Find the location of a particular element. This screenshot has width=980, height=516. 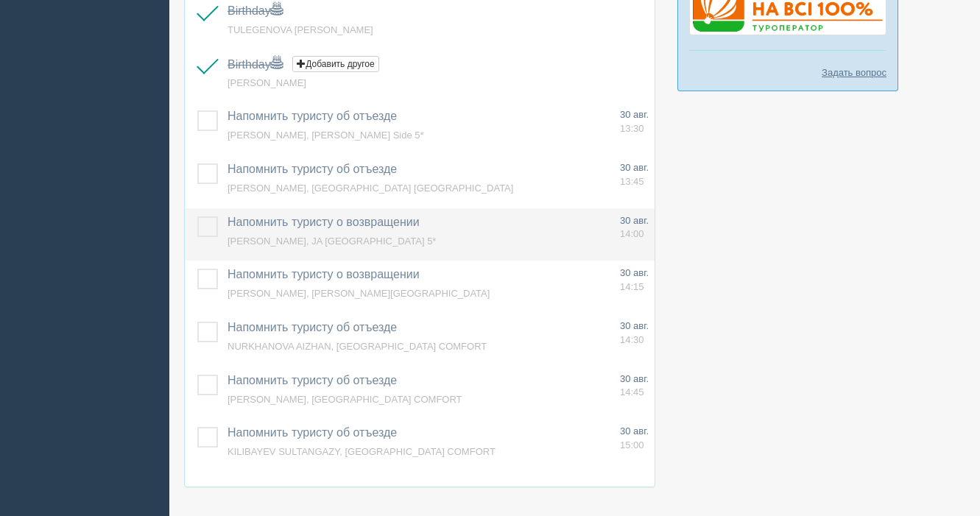

a: 30 авг. 15:00 is located at coordinates (634, 438).